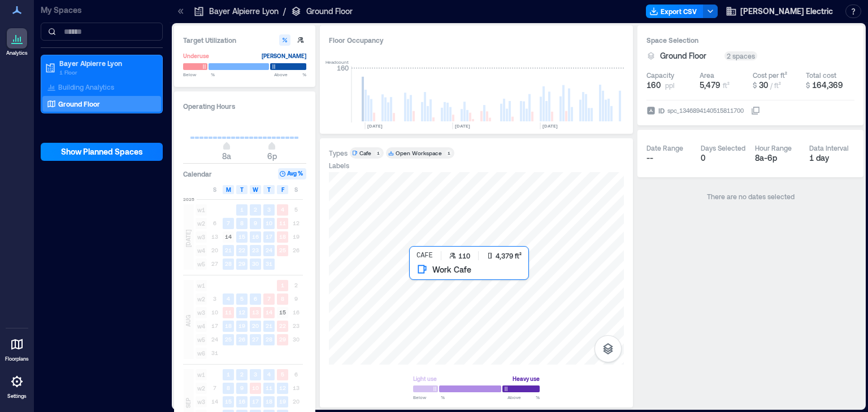  What do you see at coordinates (741, 56) in the screenshot?
I see `div: 2 spaces` at bounding box center [741, 56].